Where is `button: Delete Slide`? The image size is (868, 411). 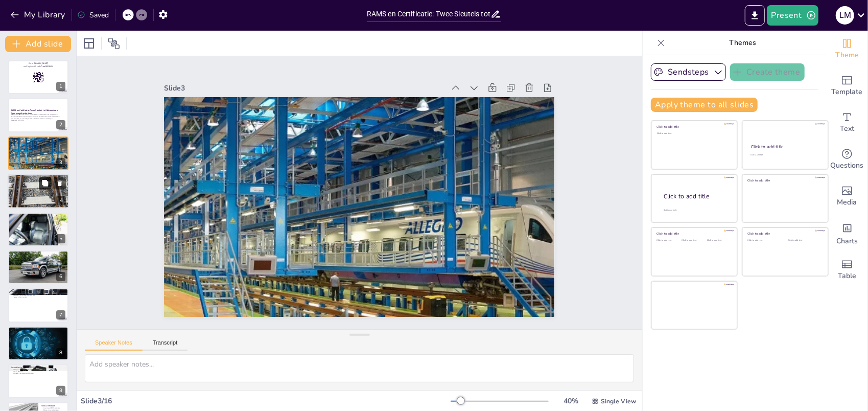 button: Delete Slide is located at coordinates (60, 183).